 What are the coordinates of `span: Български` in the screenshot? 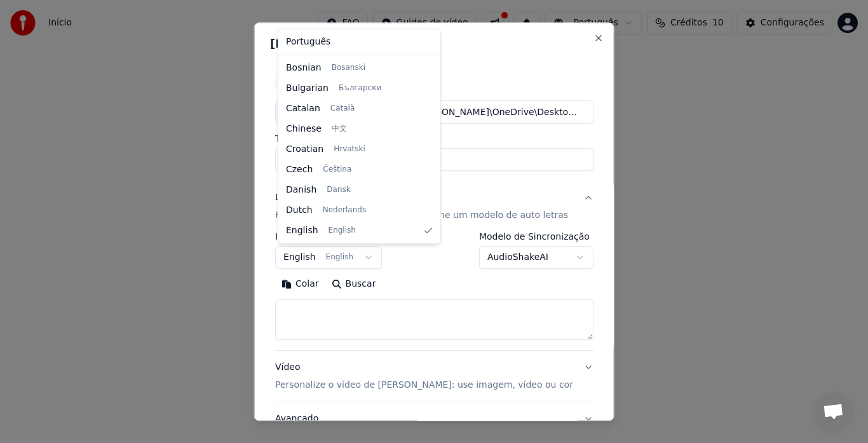 It's located at (359, 88).